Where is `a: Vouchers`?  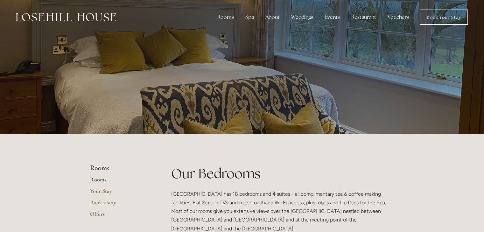
a: Vouchers is located at coordinates (398, 17).